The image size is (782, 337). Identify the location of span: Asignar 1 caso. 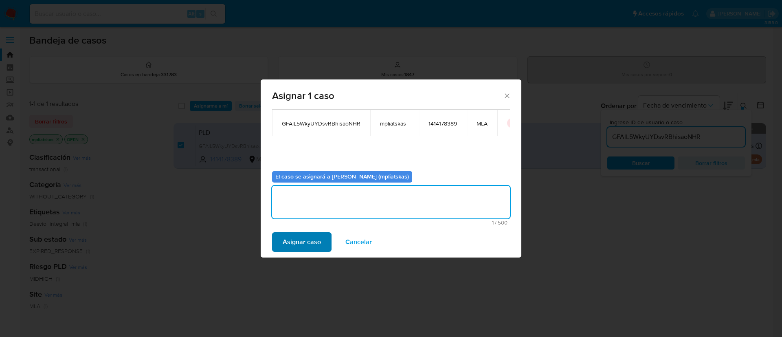
(387, 96).